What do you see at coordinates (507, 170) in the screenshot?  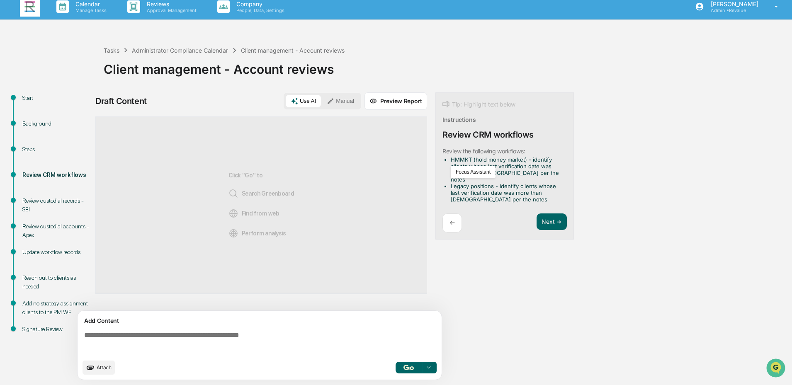 I see `li: HMMKT (hold money market) - identify clients whose last verification date was more than [DEMOGRAP...` at bounding box center [507, 170].